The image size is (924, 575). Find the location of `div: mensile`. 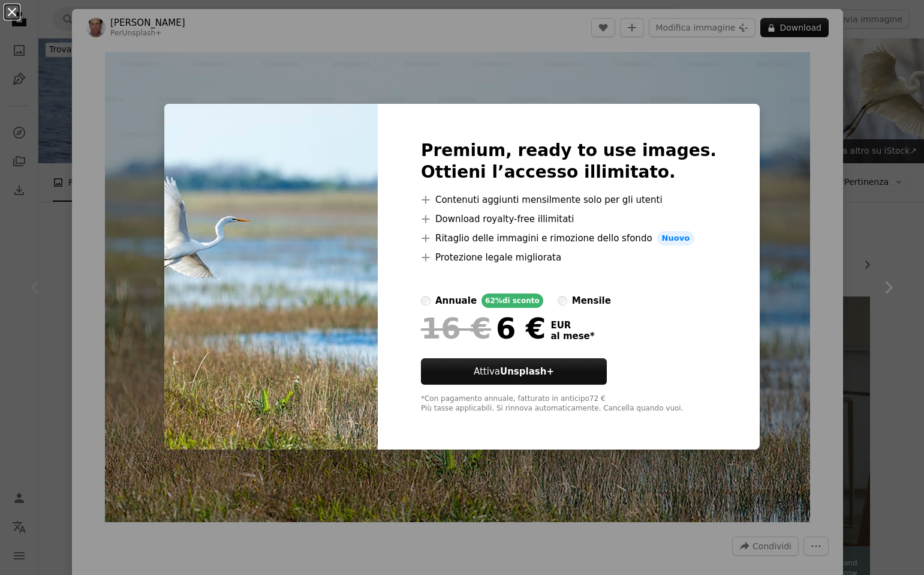

div: mensile is located at coordinates (591, 301).